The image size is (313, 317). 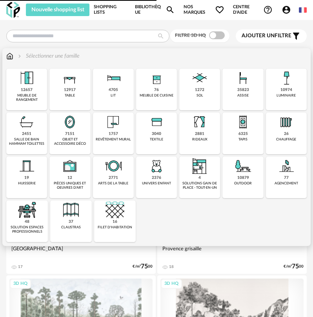 What do you see at coordinates (70, 78) in the screenshot?
I see `img: Table.png` at bounding box center [70, 78].